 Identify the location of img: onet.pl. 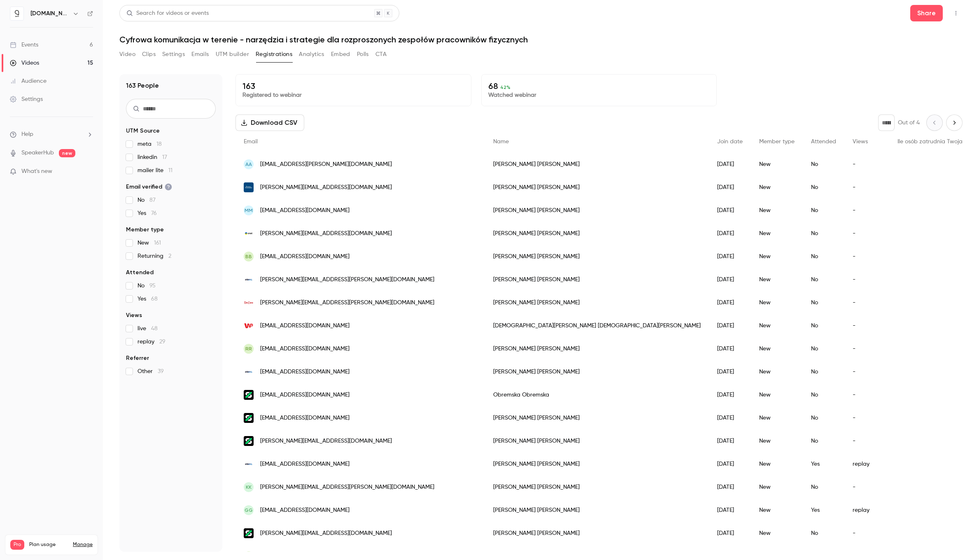
(249, 233).